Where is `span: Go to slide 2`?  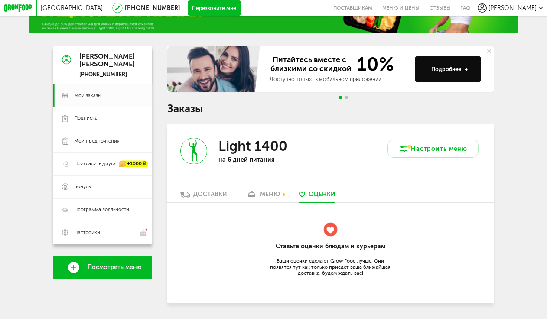 span: Go to slide 2 is located at coordinates (346, 97).